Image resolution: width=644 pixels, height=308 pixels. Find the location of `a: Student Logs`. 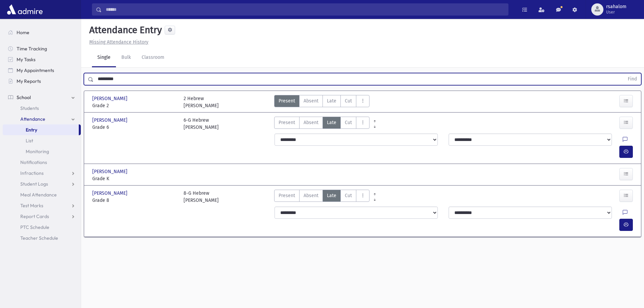

a: Student Logs is located at coordinates (42, 184).